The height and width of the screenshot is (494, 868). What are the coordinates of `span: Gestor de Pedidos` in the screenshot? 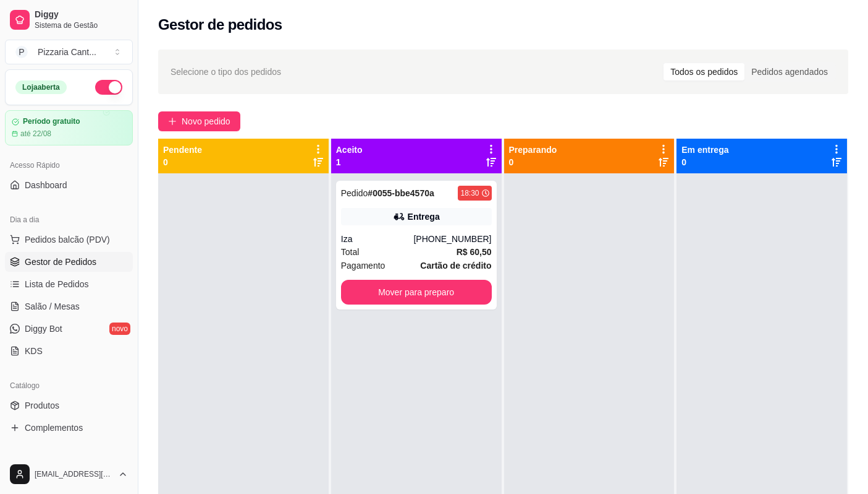 It's located at (60, 261).